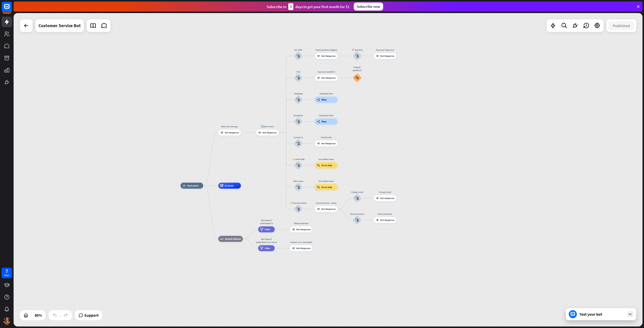 The height and width of the screenshot is (328, 644). What do you see at coordinates (193, 186) in the screenshot?
I see `span: Start point` at bounding box center [193, 186].